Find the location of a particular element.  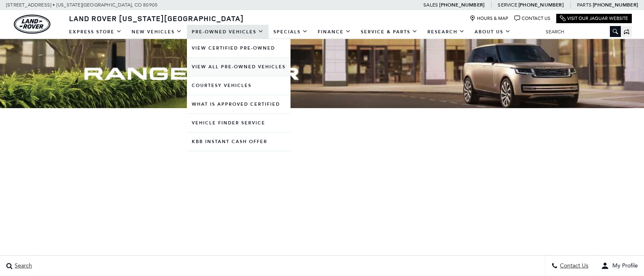

span: Service is located at coordinates (507, 5).